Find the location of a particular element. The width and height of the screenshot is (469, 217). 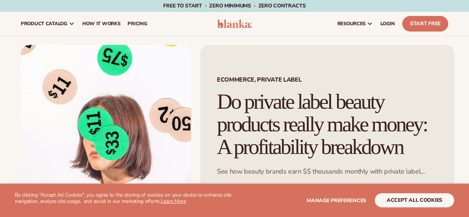

span: Free to start · ZERO minimums · ZERO contracts is located at coordinates (234, 6).